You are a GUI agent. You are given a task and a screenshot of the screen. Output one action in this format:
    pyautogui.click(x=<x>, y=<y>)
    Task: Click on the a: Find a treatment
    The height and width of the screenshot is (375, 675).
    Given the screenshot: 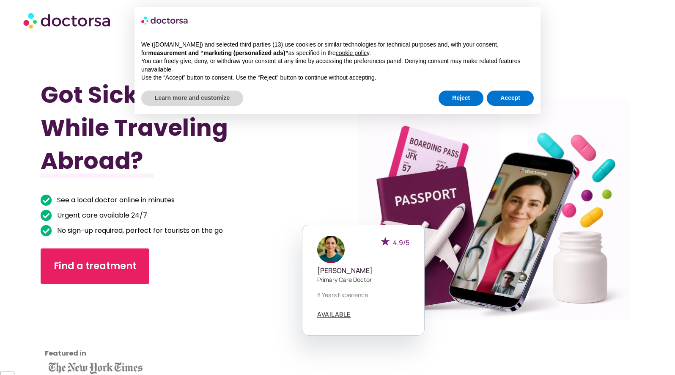 What is the action you would take?
    pyautogui.click(x=95, y=266)
    